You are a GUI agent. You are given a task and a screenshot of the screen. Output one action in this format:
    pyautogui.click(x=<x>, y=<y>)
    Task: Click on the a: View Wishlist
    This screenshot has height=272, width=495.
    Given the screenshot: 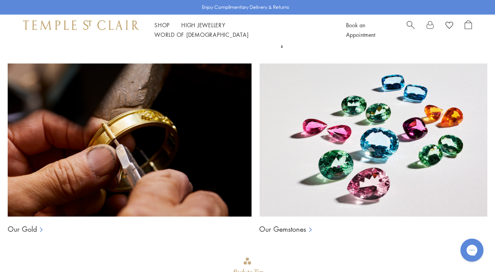 What is the action you would take?
    pyautogui.click(x=449, y=26)
    